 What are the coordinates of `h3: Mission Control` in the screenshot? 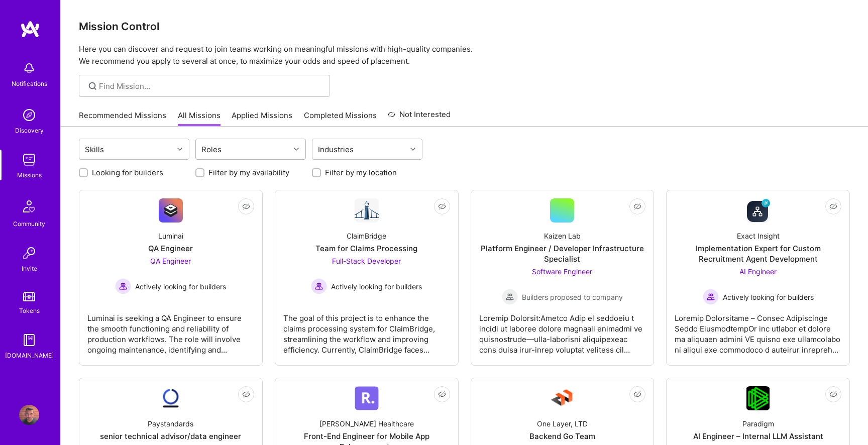 It's located at (464, 26).